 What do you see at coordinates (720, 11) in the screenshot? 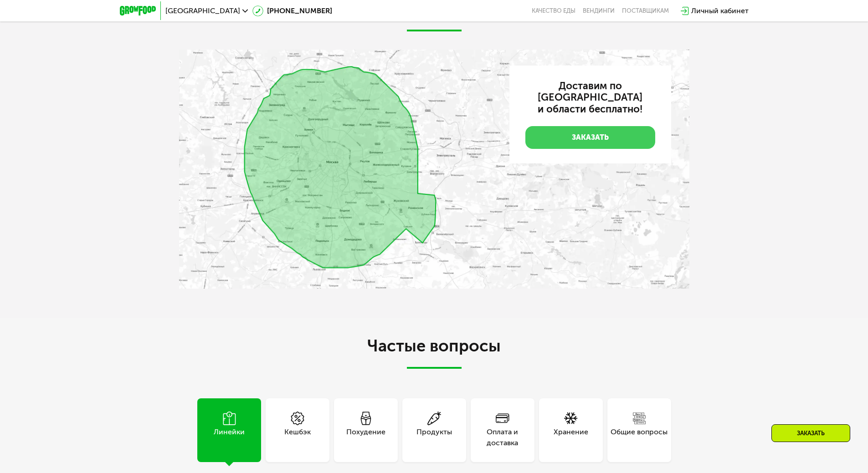
I see `div: Личный кабинет` at bounding box center [720, 11].